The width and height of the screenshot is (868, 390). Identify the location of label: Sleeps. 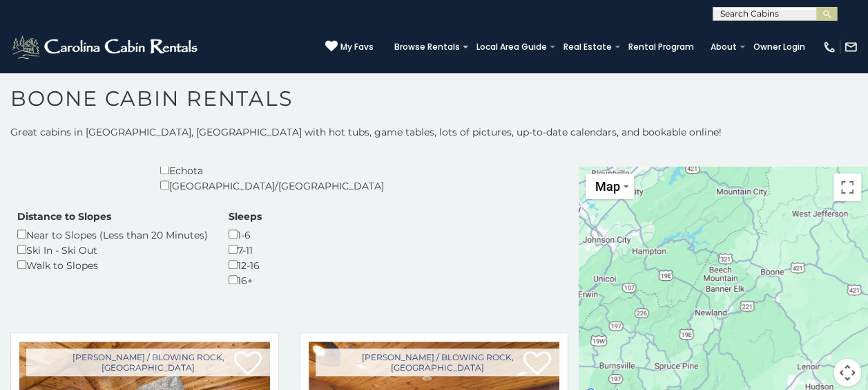
(245, 216).